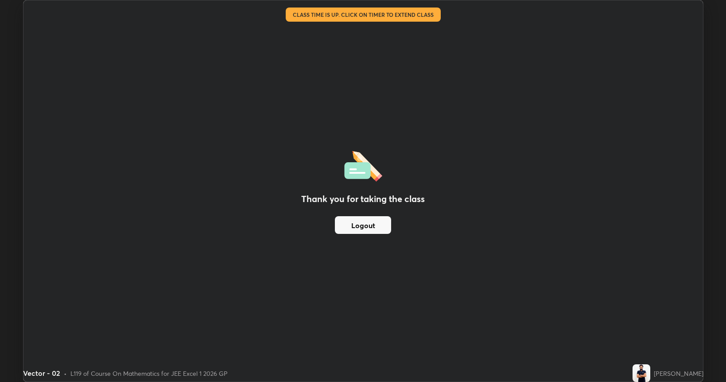 This screenshot has width=726, height=382. Describe the element at coordinates (42, 374) in the screenshot. I see `div: Vector - 02` at that location.